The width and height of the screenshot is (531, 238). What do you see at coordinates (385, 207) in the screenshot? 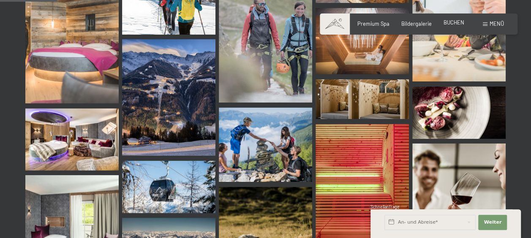
I see `span: Schnellanfrage` at bounding box center [385, 207].